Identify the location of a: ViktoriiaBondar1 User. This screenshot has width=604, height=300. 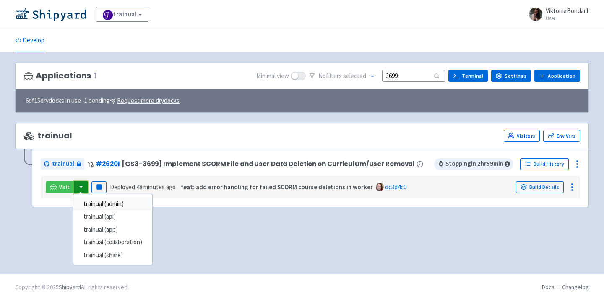
(556, 14).